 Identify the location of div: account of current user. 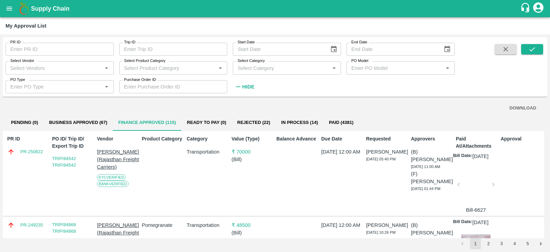
(538, 9).